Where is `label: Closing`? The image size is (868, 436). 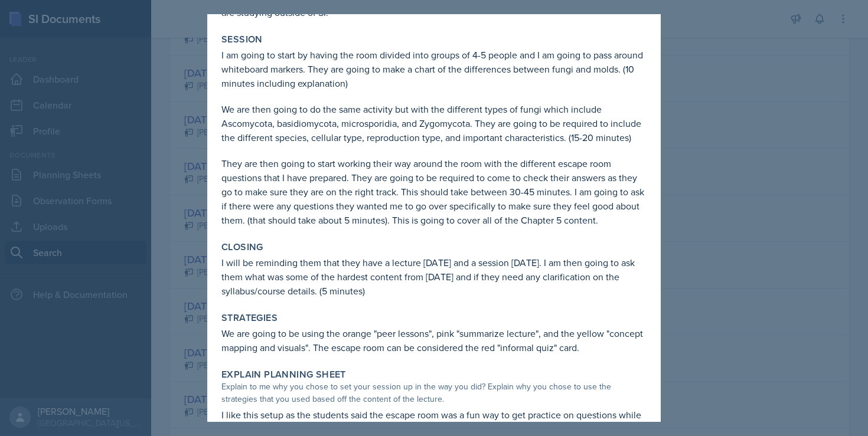 label: Closing is located at coordinates (242, 247).